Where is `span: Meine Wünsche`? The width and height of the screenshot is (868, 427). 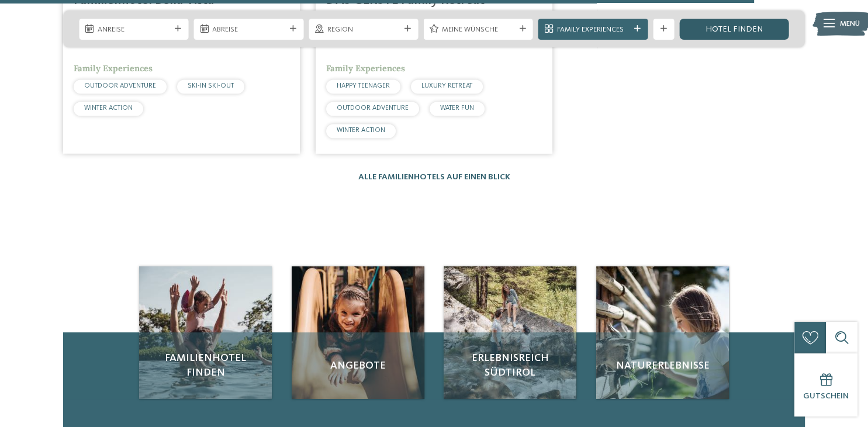
span: Meine Wünsche is located at coordinates (478, 30).